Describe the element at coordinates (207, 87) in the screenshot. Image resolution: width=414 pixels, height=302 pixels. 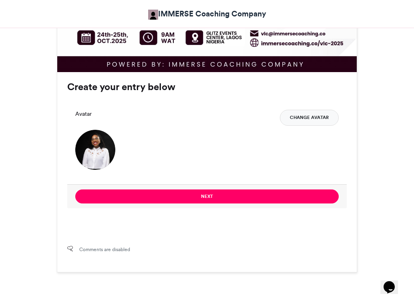
I see `h3: Create your entry below` at that location.